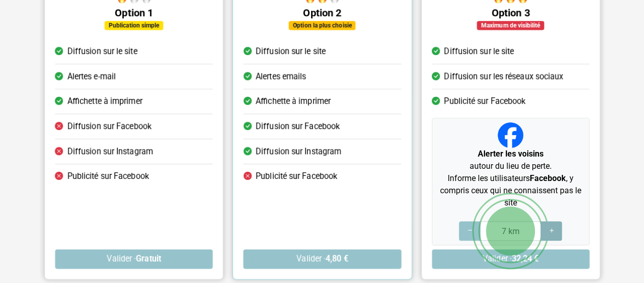 This screenshot has width=644, height=283. Describe the element at coordinates (336, 259) in the screenshot. I see `strong: 4,80 €` at that location.